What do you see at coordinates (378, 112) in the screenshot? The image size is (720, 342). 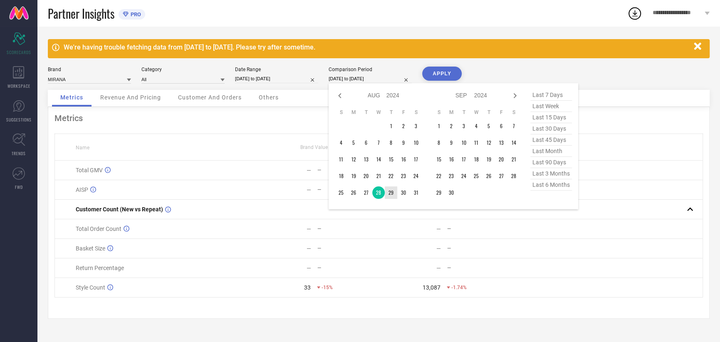 I see `th: Wednesday` at bounding box center [378, 112].